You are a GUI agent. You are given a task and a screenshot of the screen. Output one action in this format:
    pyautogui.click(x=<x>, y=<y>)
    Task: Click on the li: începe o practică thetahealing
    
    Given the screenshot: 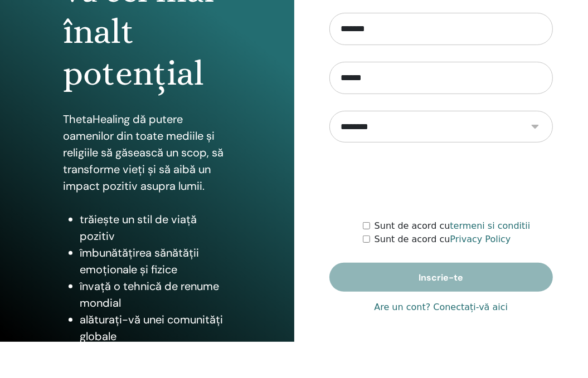 What is the action you would take?
    pyautogui.click(x=156, y=362)
    